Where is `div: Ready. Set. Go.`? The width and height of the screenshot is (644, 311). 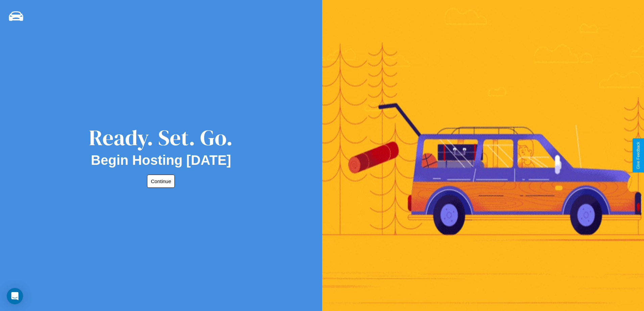
div: Ready. Set. Go. is located at coordinates (161, 137).